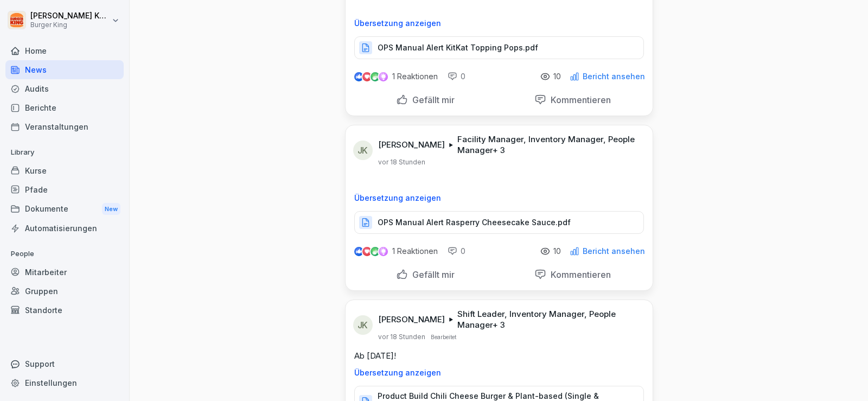  Describe the element at coordinates (111, 209) in the screenshot. I see `div: New` at that location.